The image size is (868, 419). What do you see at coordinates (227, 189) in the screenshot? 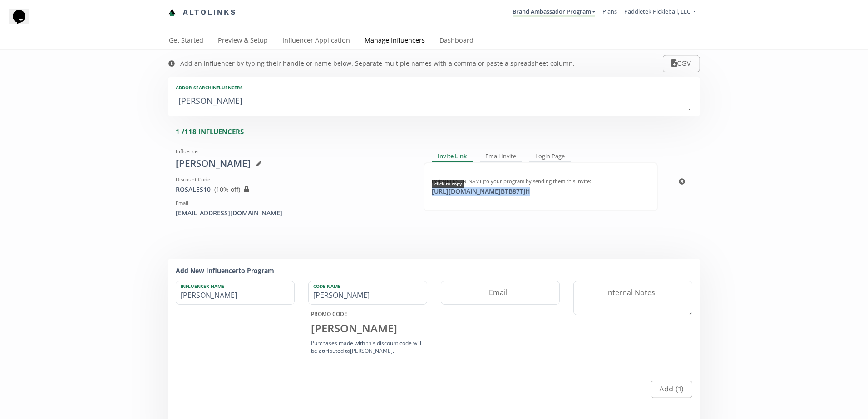
I see `span: ( 10 % off)` at bounding box center [227, 189].